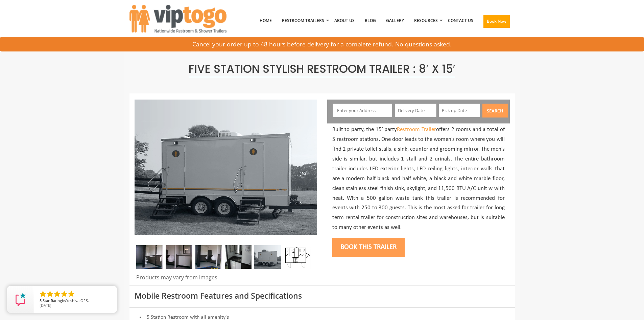 Image resolution: width=644 pixels, height=320 pixels. What do you see at coordinates (415, 110) in the screenshot?
I see `input: Delivery Date` at bounding box center [415, 110].